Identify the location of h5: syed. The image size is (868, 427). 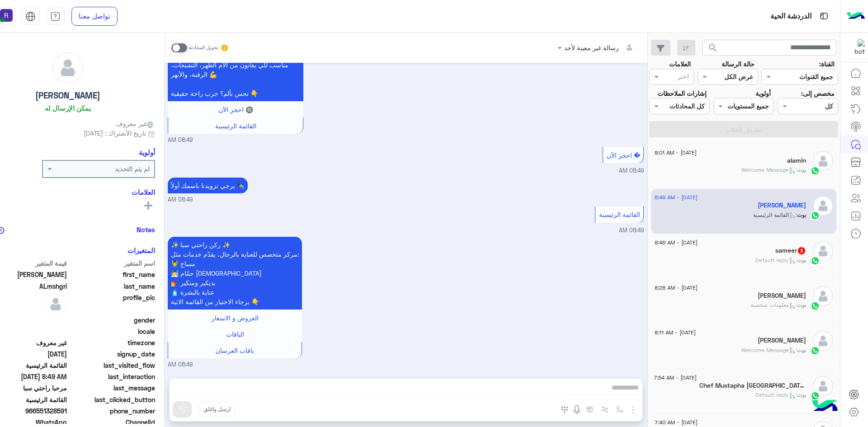
(781, 340).